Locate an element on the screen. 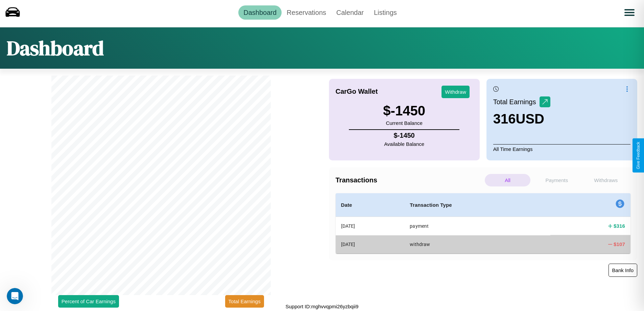 Image resolution: width=644 pixels, height=311 pixels. p: All Time Earnings is located at coordinates (562, 149).